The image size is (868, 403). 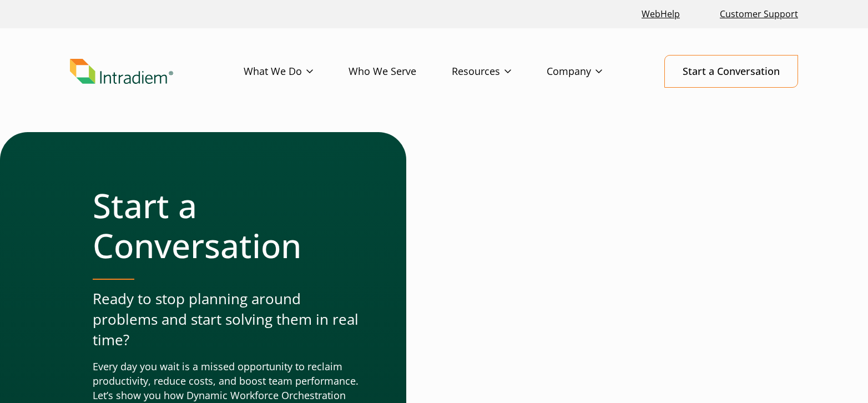 What do you see at coordinates (400, 72) in the screenshot?
I see `a: Who We Serve` at bounding box center [400, 72].